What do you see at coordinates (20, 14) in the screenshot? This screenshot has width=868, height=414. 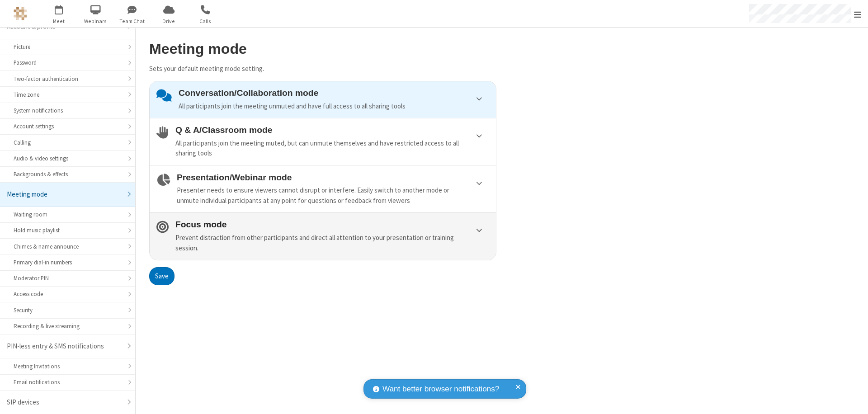 I see `img: QA Selenium DO NOT DELETE OR CHANGE` at bounding box center [20, 14].